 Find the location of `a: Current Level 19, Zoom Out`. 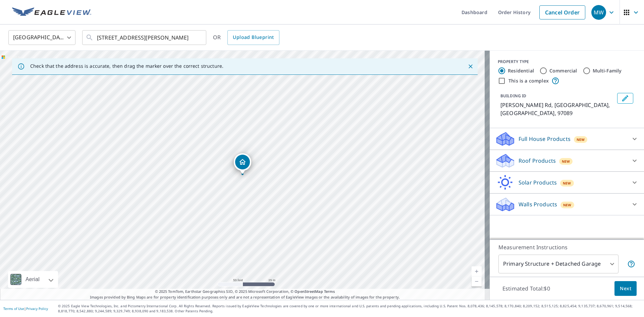

a: Current Level 19, Zoom Out is located at coordinates (476, 282).